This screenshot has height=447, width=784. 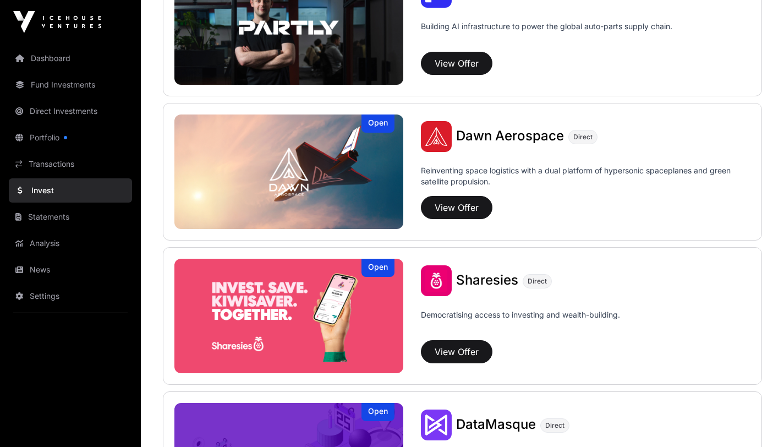 What do you see at coordinates (289, 316) in the screenshot?
I see `a: SharesiesOpen` at bounding box center [289, 316].